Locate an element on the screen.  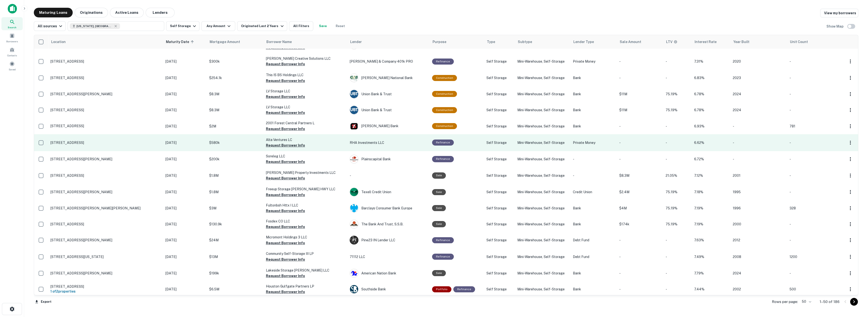
div: Plainscapital Bank is located at coordinates (388, 159).